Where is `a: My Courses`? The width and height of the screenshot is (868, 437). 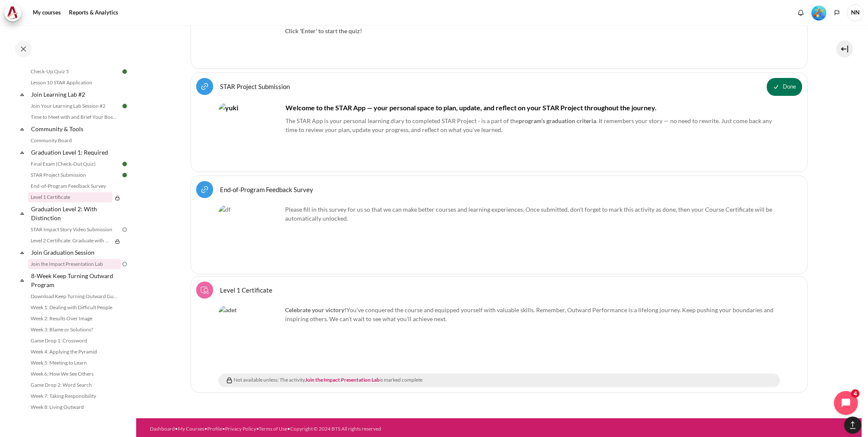 a: My Courses is located at coordinates (191, 428).